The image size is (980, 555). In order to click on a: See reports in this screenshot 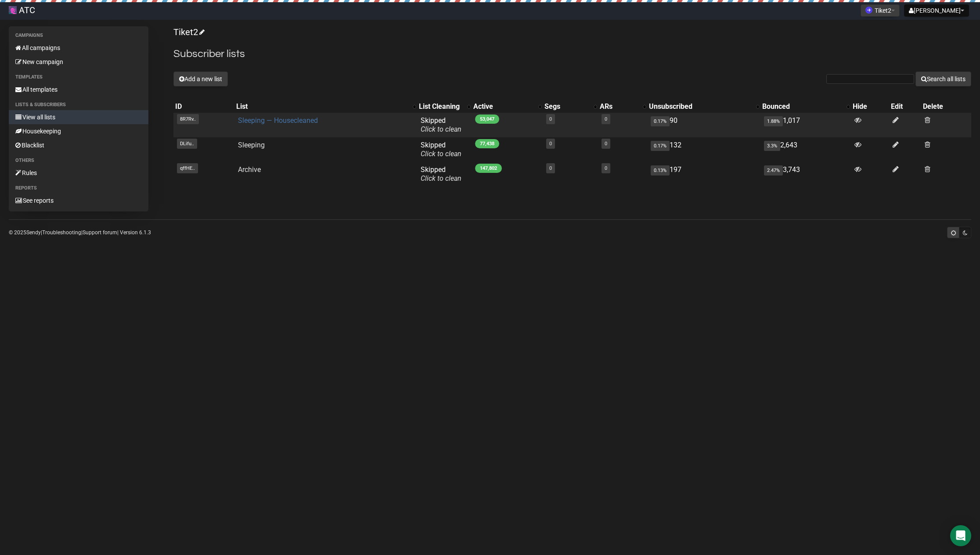, I will do `click(79, 201)`.